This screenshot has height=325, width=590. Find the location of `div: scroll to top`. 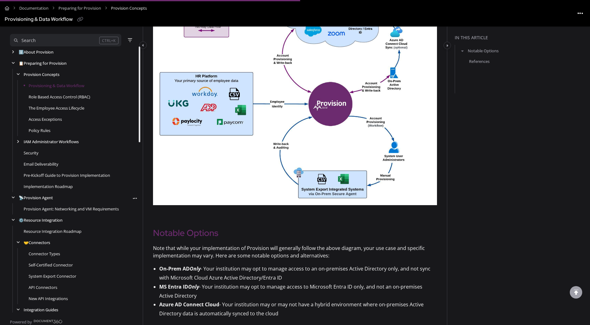

div: scroll to top is located at coordinates (576, 292).